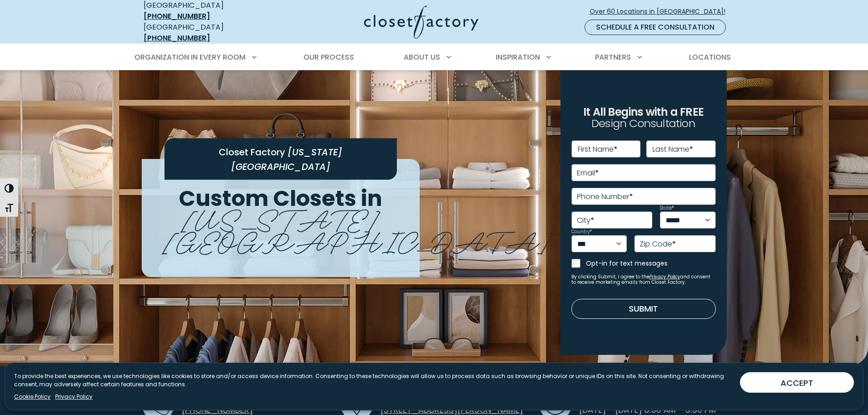  What do you see at coordinates (190, 57) in the screenshot?
I see `span: Organization in Every Room` at bounding box center [190, 57].